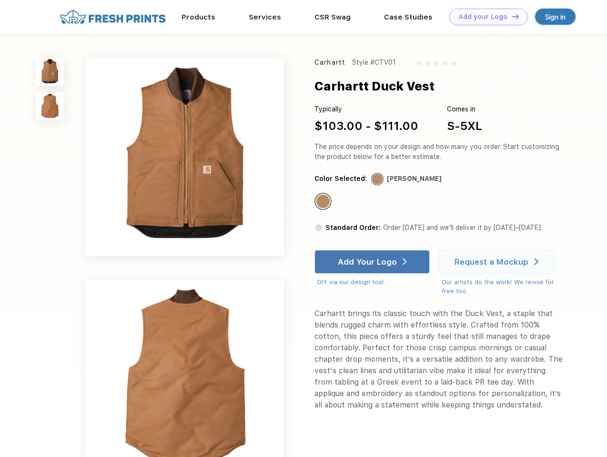 The width and height of the screenshot is (607, 457). What do you see at coordinates (555, 17) in the screenshot?
I see `div: Sign in` at bounding box center [555, 17].